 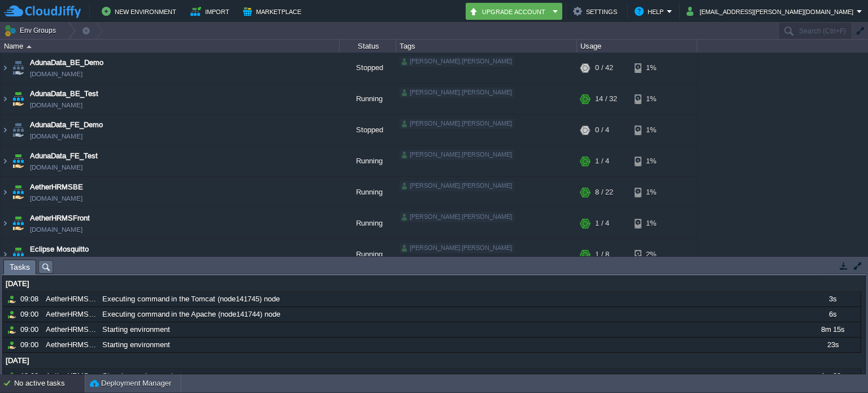 I want to click on a: AetherHRMSFront, so click(x=60, y=218).